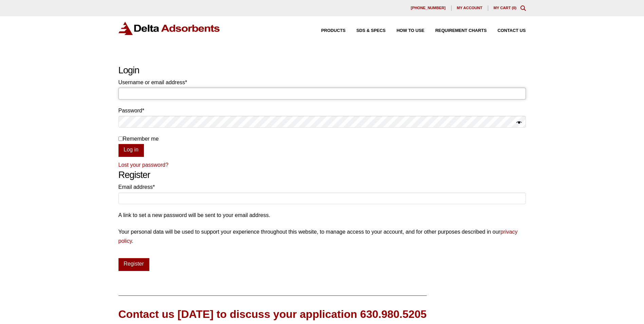 This screenshot has width=644, height=324. I want to click on img: Delta Adsorbents, so click(169, 29).